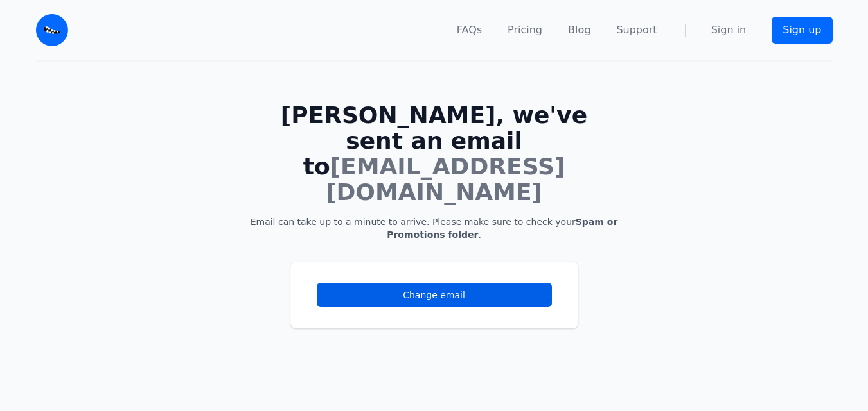 Image resolution: width=868 pixels, height=411 pixels. Describe the element at coordinates (434, 296) in the screenshot. I see `a: Change email` at that location.